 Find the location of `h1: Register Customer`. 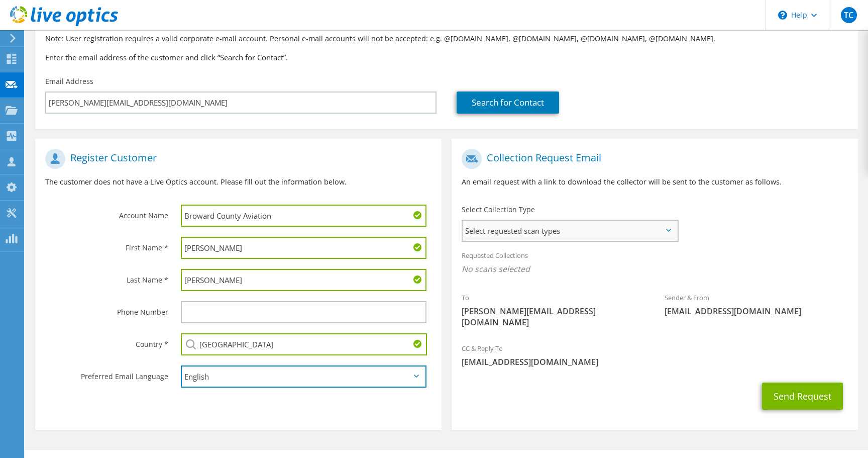

h1: Register Customer is located at coordinates (235, 159).